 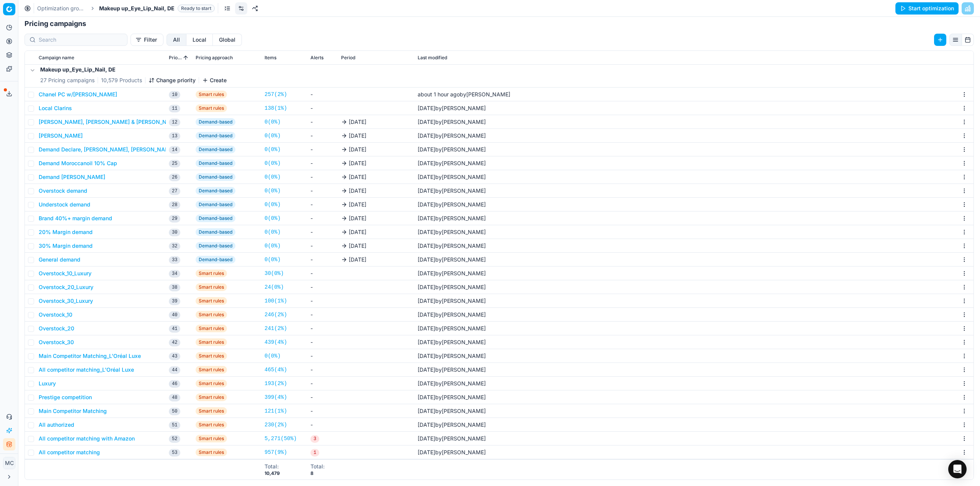 I want to click on button: Filter, so click(x=147, y=40).